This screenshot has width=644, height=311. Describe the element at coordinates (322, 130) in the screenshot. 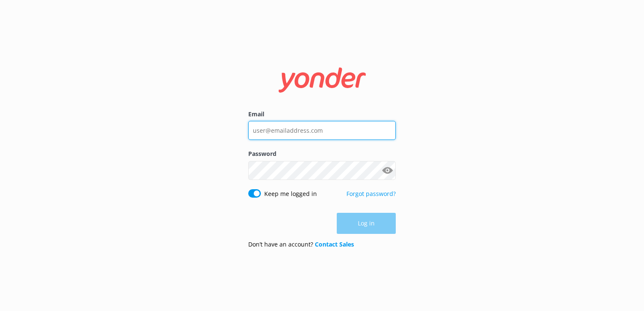

I see `input: user@emailaddress.com` at that location.